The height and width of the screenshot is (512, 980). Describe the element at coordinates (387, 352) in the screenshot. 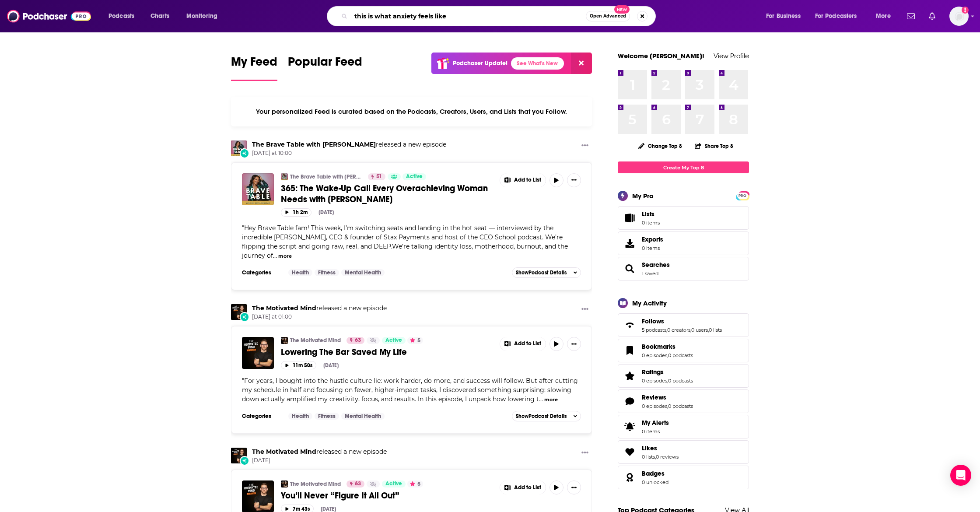

I see `a: Lowering The Bar Saved My Life` at that location.